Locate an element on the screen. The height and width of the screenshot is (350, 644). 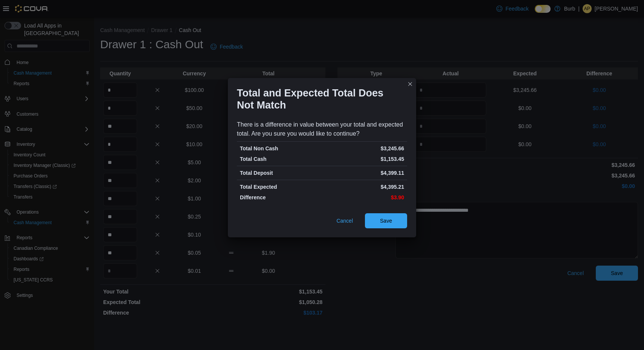
p: $4,395.21 is located at coordinates (363, 187).